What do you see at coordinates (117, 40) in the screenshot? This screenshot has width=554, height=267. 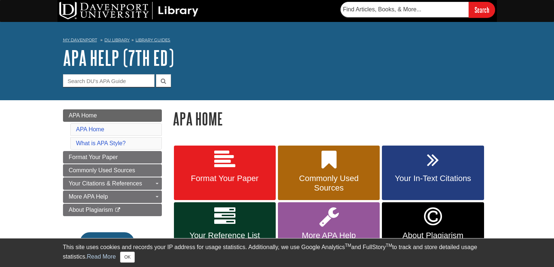 I see `a: DU Library` at bounding box center [117, 40].